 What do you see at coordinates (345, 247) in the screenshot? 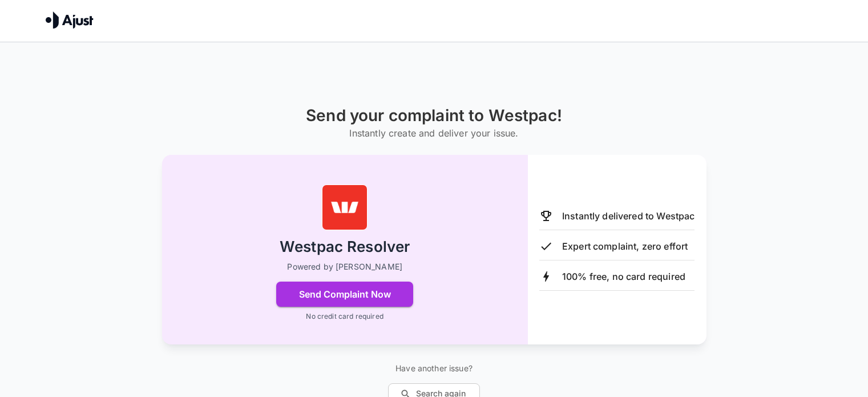
I see `h2: Westpac Resolver` at bounding box center [345, 247].